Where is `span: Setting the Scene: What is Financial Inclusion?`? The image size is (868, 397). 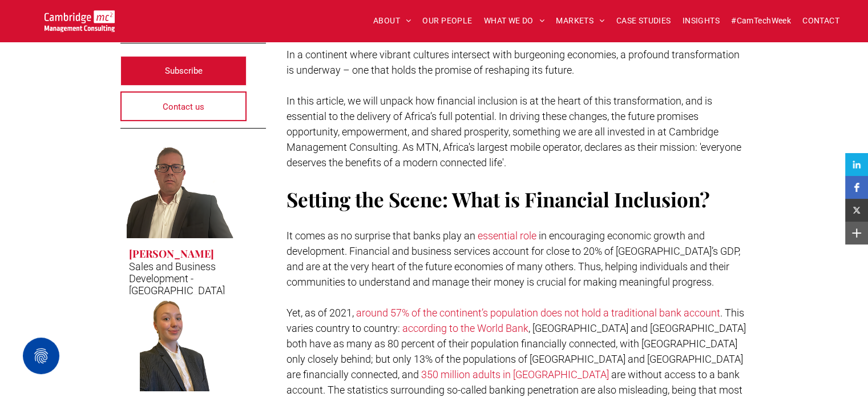 span: Setting the Scene: What is Financial Inclusion? is located at coordinates (498, 199).